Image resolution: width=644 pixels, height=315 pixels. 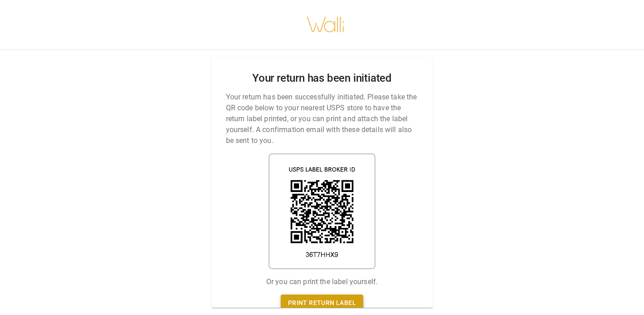 I want to click on p: Or you can print the label yourself., so click(x=322, y=282).